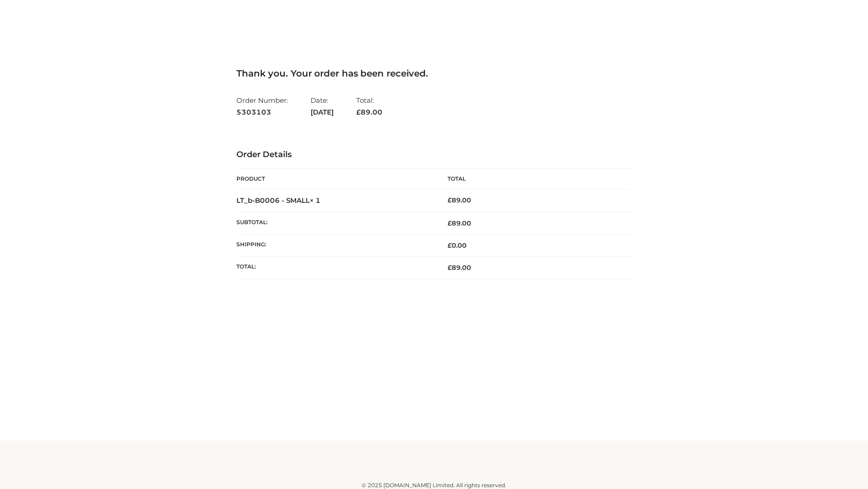  What do you see at coordinates (459, 200) in the screenshot?
I see `bdi: 89.00` at bounding box center [459, 200].